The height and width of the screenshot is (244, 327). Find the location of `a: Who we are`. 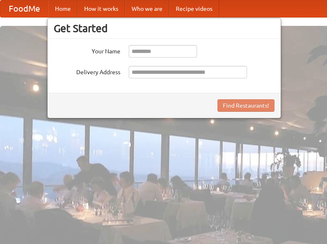

a: Who we are is located at coordinates (147, 9).